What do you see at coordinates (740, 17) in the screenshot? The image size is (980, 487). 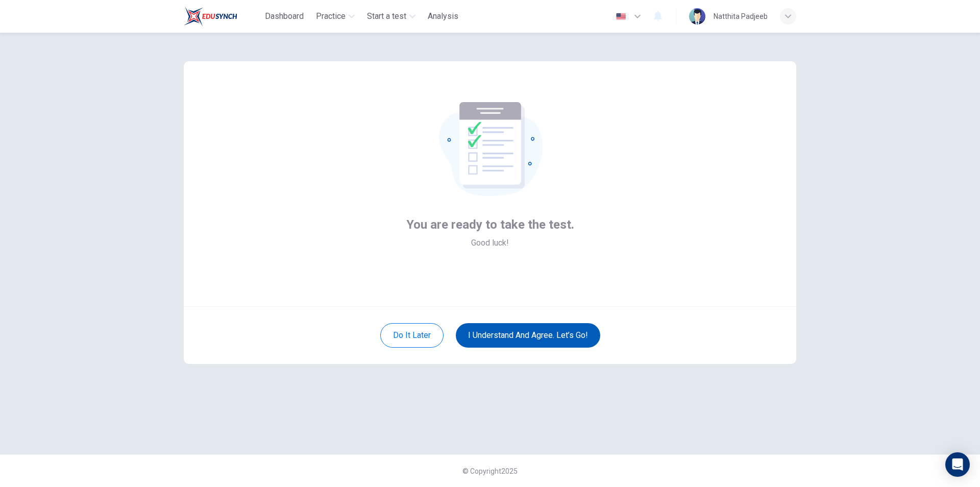 I see `div: Natthita Padjeeb` at bounding box center [740, 17].